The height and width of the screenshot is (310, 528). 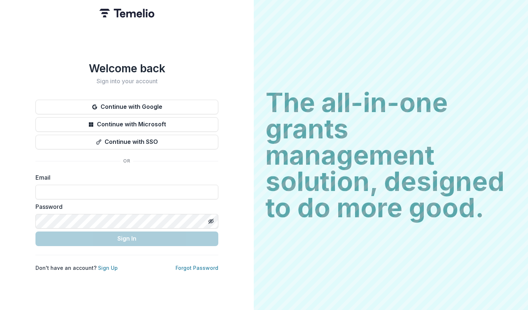 I want to click on img: Temelio, so click(x=127, y=13).